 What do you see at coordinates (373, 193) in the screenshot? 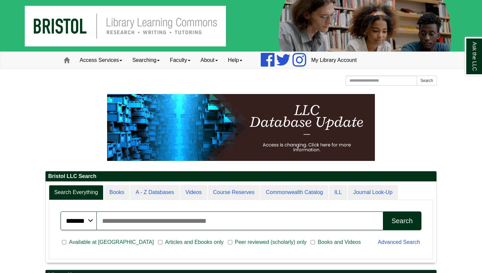
I see `a: Journal Look-Up` at bounding box center [373, 193].